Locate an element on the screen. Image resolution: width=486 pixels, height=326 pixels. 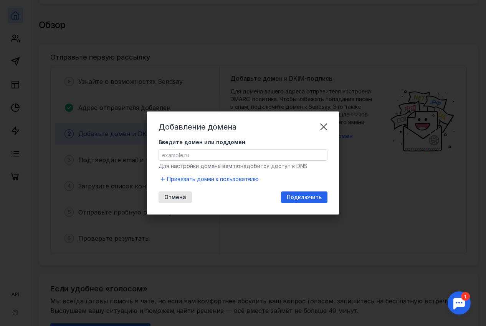
button: Привязать домен к пользователю is located at coordinates (210, 179).